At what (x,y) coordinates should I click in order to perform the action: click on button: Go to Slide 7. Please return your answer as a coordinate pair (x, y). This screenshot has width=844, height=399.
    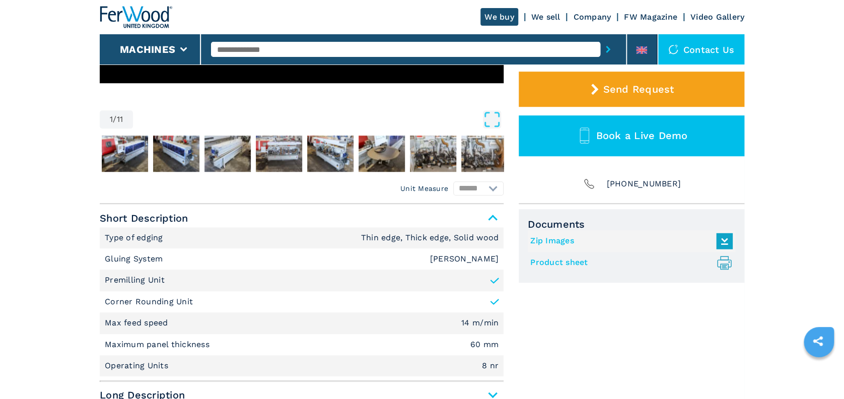
    Looking at the image, I should click on (382, 154).